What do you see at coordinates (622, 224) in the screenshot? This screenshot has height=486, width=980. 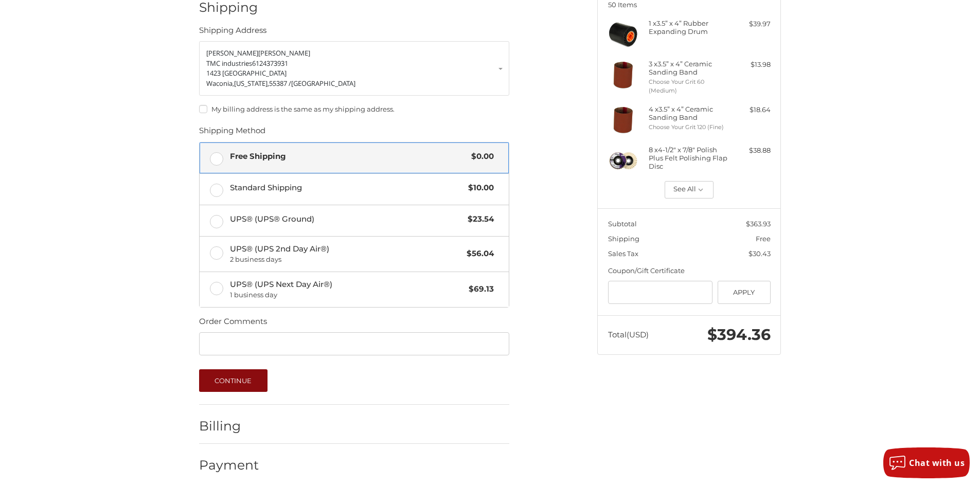 I see `span: Subtotal` at bounding box center [622, 224].